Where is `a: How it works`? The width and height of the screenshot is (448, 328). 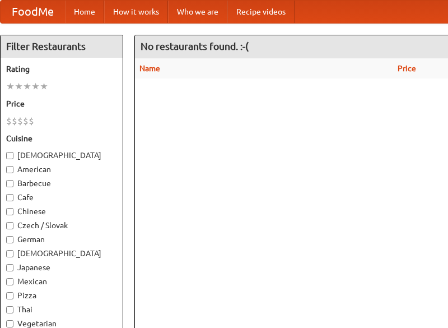 a: How it works is located at coordinates (136, 12).